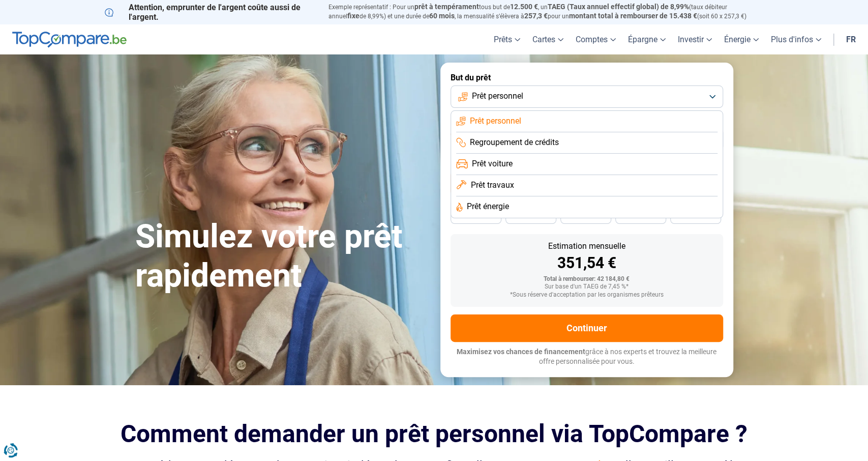  I want to click on p: Attention, emprunter de l'argent coûte aussi de l'argent., so click(211, 12).